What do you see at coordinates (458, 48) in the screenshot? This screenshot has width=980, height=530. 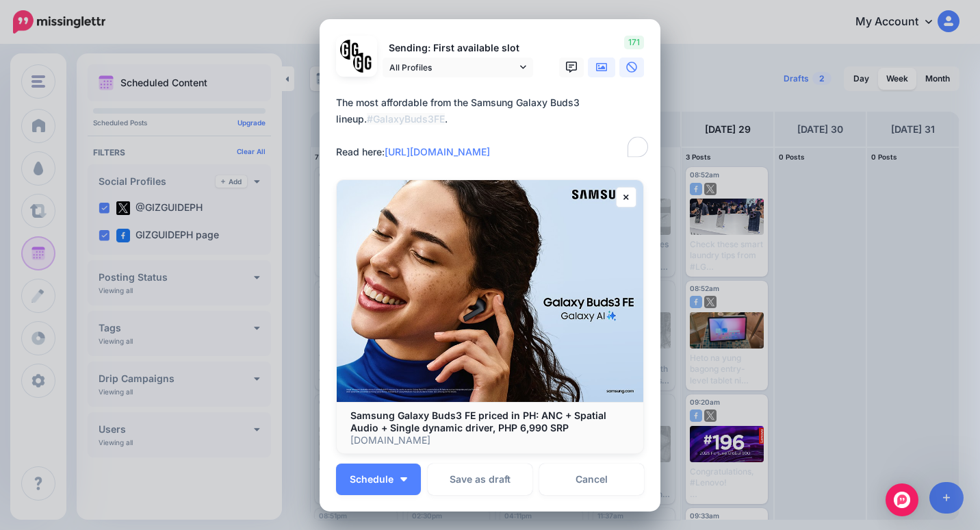 I see `p: Sending: First available slot` at bounding box center [458, 48].